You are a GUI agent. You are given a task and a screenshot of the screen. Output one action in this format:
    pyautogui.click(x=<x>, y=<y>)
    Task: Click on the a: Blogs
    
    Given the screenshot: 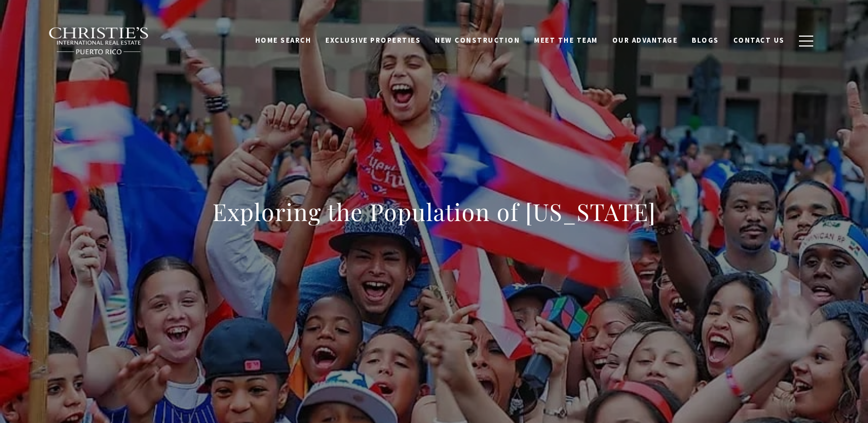 What is the action you would take?
    pyautogui.click(x=705, y=40)
    